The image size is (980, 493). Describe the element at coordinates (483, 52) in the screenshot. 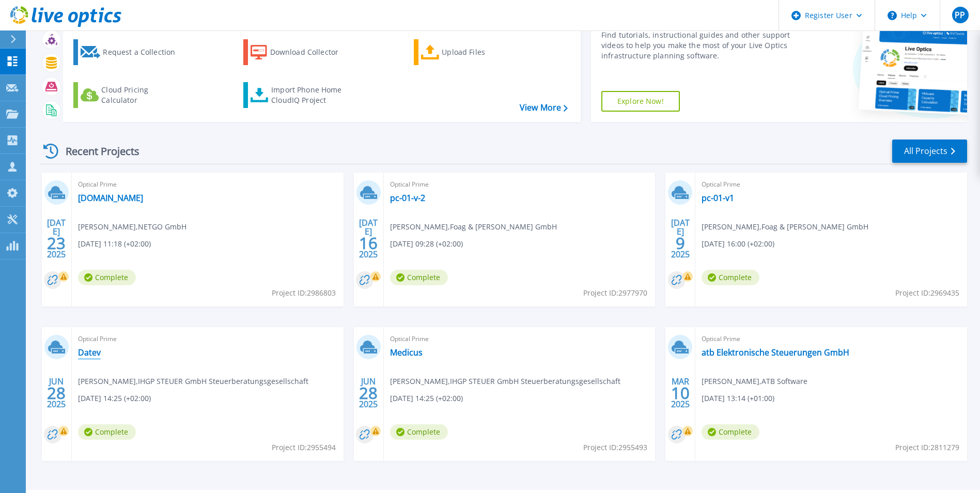

I see `div: Upload Files` at that location.